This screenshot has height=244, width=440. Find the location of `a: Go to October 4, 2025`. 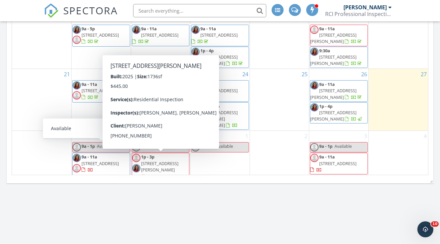

a: Go to October 4, 2025 is located at coordinates (425, 136).